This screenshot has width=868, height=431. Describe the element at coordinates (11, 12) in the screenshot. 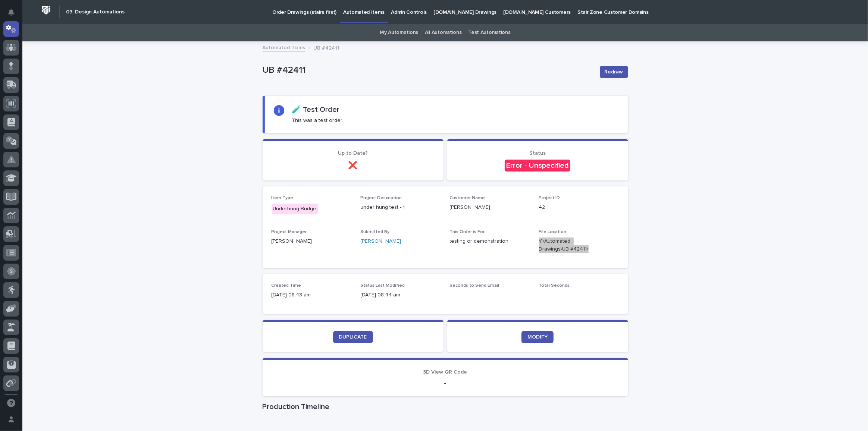

I see `button: Notifications` at that location.